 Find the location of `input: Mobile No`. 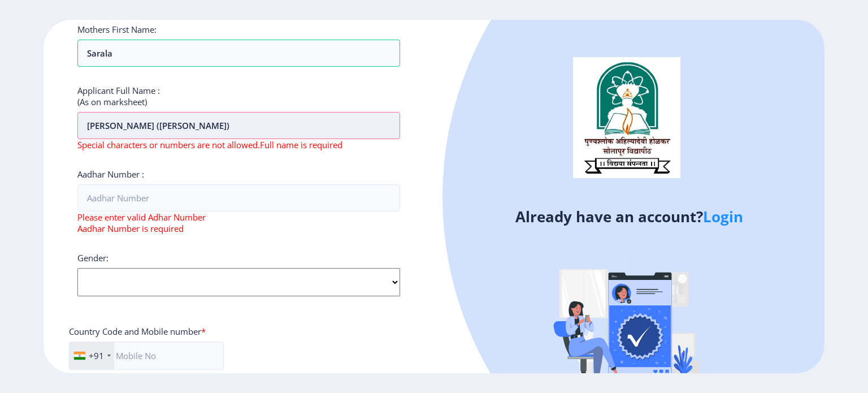

input: Mobile No is located at coordinates (146, 356).